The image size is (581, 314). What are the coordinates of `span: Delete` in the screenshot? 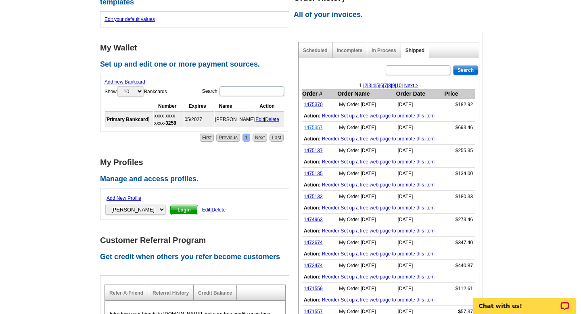 It's located at (219, 210).